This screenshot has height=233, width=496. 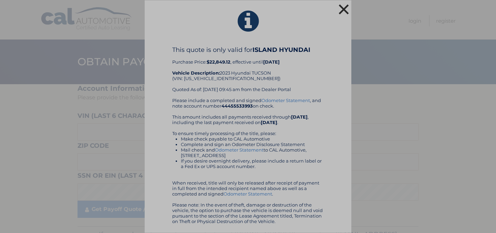 What do you see at coordinates (281, 50) in the screenshot?
I see `b: ISLAND HYUNDAI` at bounding box center [281, 50].